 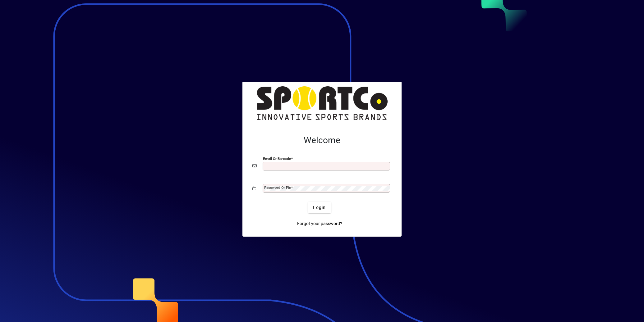 I want to click on h2: Welcome, so click(x=322, y=140).